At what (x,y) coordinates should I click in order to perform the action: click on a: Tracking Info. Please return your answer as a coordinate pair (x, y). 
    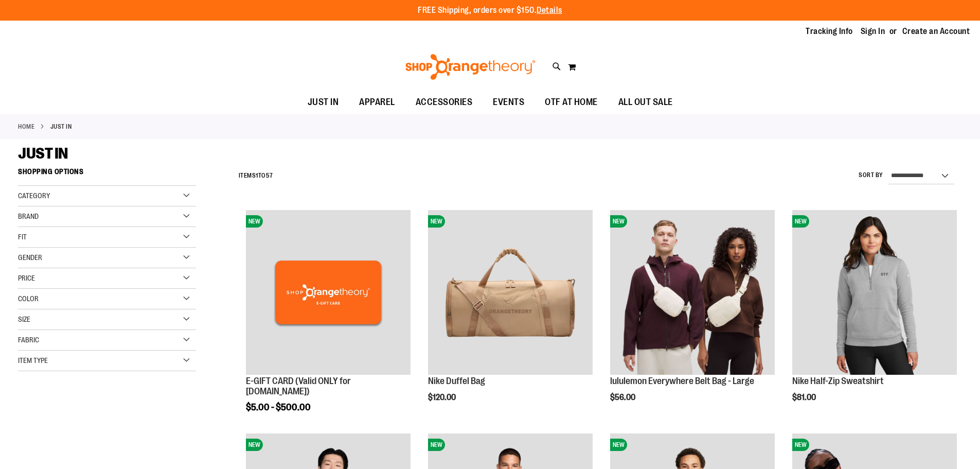
    Looking at the image, I should click on (829, 31).